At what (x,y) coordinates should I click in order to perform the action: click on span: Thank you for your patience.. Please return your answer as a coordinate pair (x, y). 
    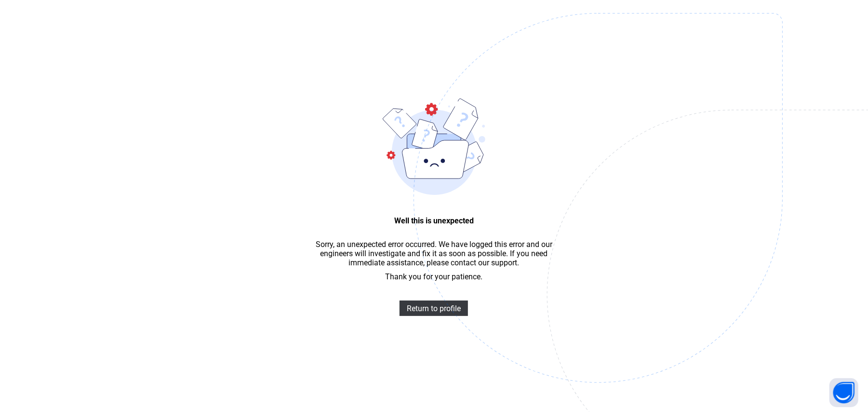
    Looking at the image, I should click on (434, 276).